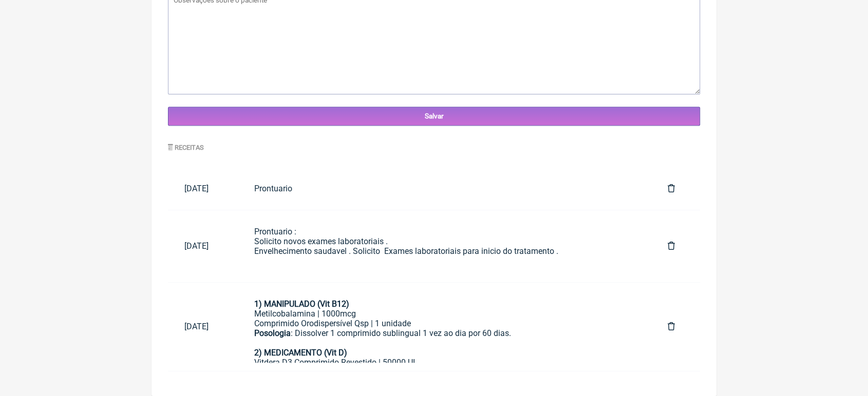  Describe the element at coordinates (301, 304) in the screenshot. I see `strong: 1) MANIPULADO (Vit B12)` at that location.